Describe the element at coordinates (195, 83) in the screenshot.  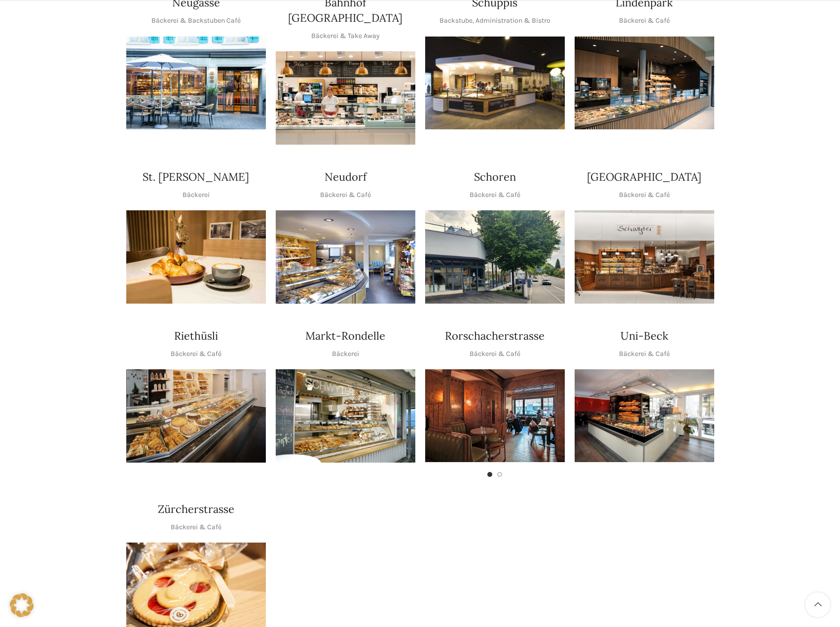
I see `img: Neugasse` at that location.